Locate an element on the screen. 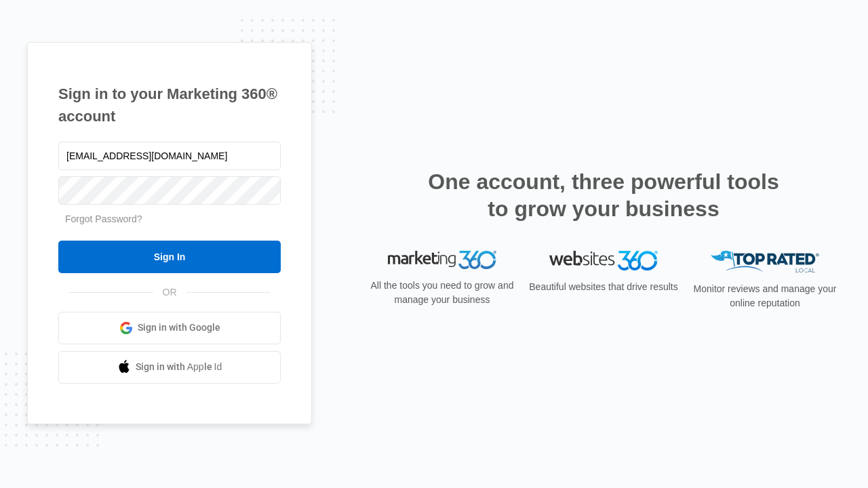  img: Marketing 360 is located at coordinates (442, 261).